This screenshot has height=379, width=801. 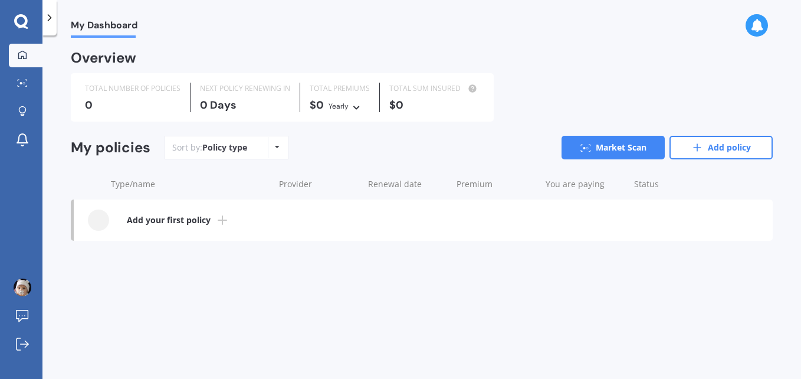 I want to click on img: ACg8ocIMWztrob0rmlsEjpXpAc1h7XTuAXUJ3Pzf6MacZXVu6RYafsoA=s96-c, so click(x=22, y=287).